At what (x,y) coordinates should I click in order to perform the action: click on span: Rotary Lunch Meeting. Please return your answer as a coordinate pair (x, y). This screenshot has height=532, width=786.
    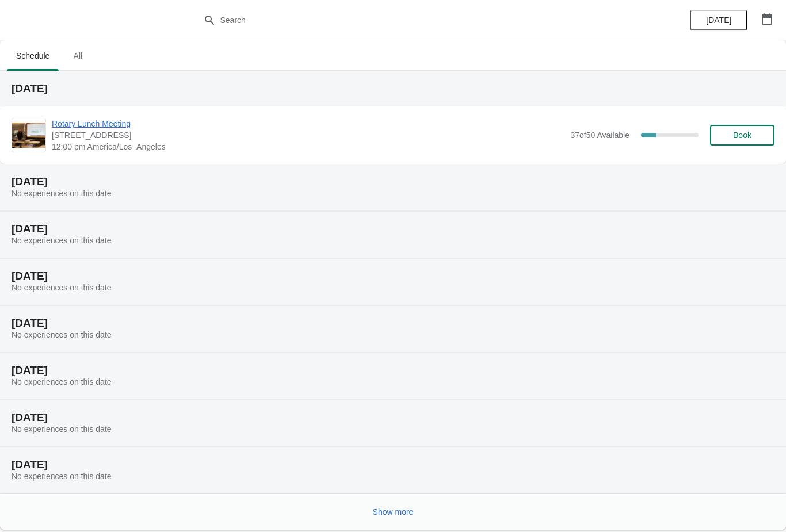
    Looking at the image, I should click on (308, 123).